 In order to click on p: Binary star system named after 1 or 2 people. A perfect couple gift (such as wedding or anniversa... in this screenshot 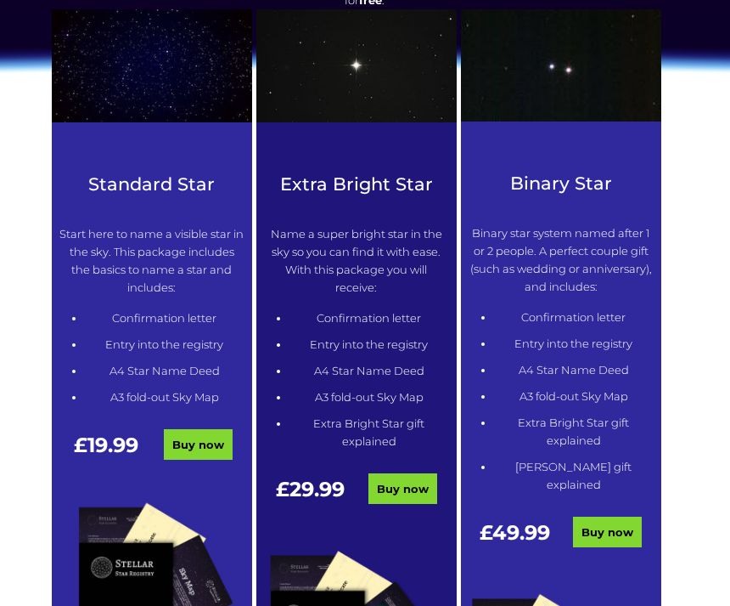, I will do `click(561, 261)`.